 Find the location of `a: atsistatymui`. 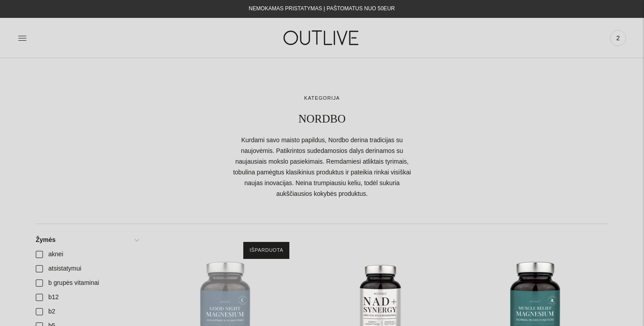

a: atsistatymui is located at coordinates (87, 269).